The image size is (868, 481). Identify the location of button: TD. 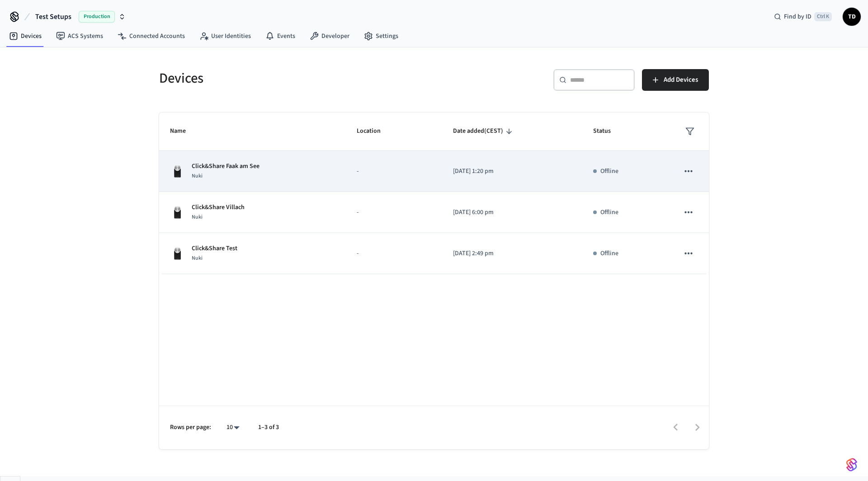
(852, 16).